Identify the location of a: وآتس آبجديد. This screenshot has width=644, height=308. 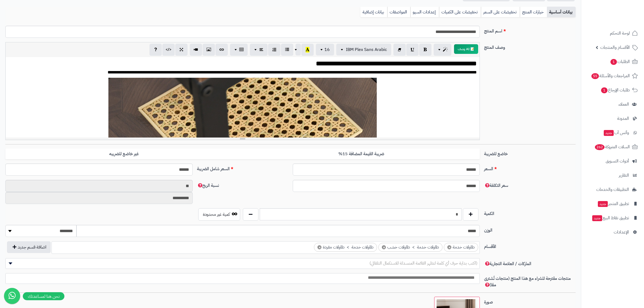
(613, 132).